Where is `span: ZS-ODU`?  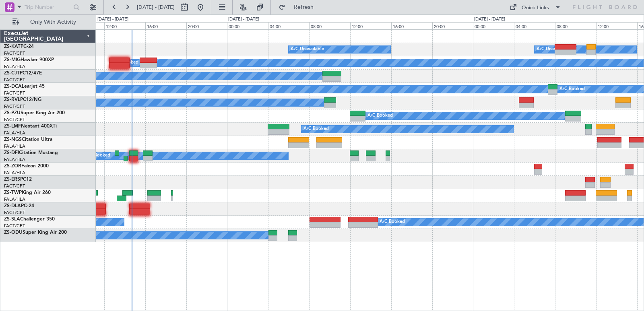
span: ZS-ODU is located at coordinates (13, 233).